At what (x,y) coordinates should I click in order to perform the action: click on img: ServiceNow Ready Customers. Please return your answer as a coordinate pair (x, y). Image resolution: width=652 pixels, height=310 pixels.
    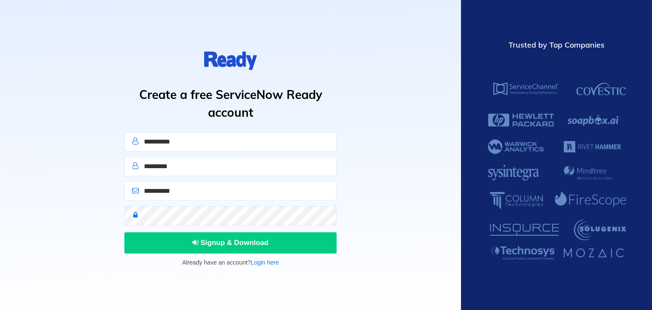
    Looking at the image, I should click on (557, 168).